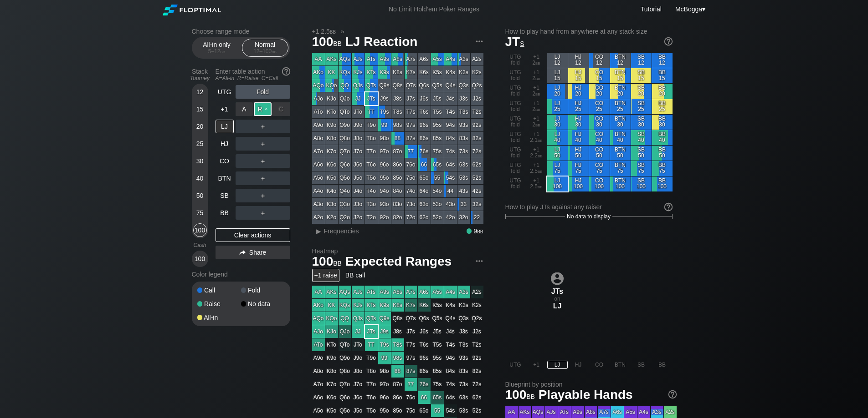 The image size is (868, 418). I want to click on div: QJs, so click(358, 85).